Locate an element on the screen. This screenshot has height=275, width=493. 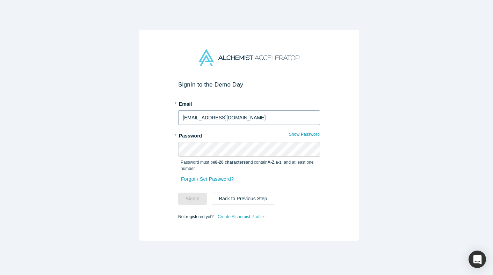
strong: a-z is located at coordinates (279, 163).